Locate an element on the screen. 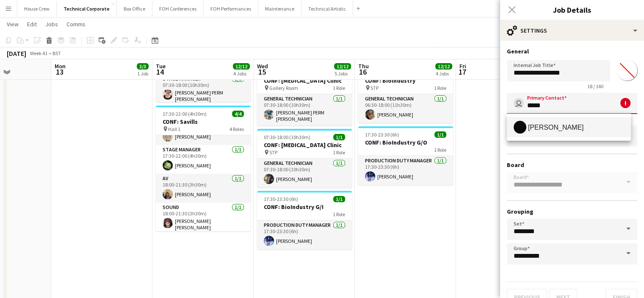 This screenshot has height=298, width=644. span: 18 / 140 is located at coordinates (595, 86).